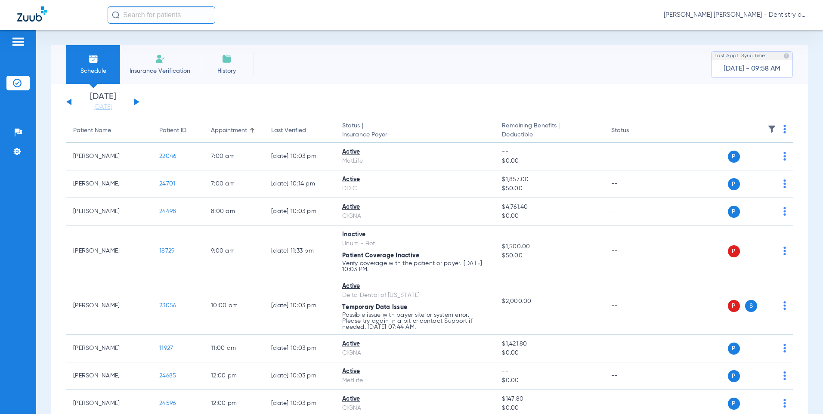 This screenshot has height=414, width=823. Describe the element at coordinates (178, 130) in the screenshot. I see `div: Patient ID` at that location.